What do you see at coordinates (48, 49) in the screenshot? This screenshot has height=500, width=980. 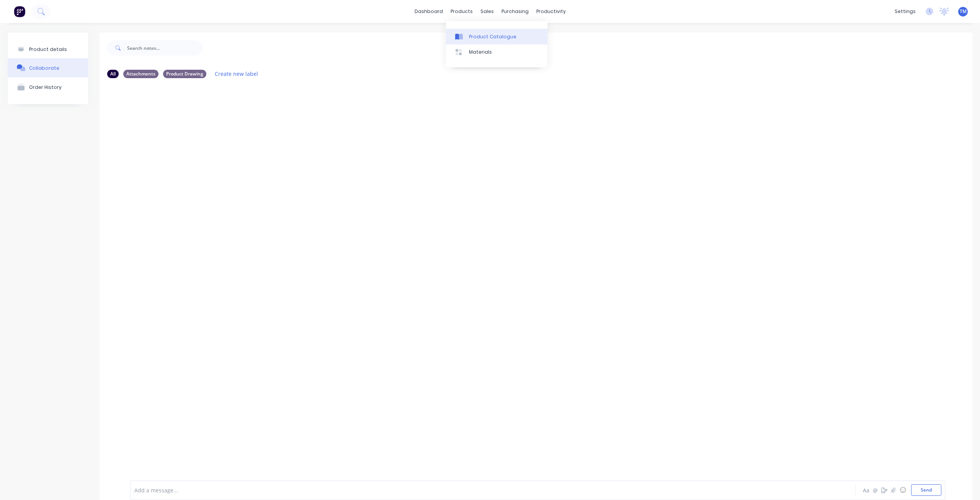 I see `button: Product details` at bounding box center [48, 49].